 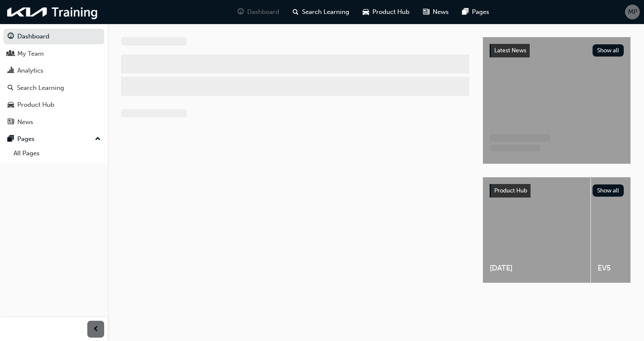 I want to click on div: Search Learning, so click(x=41, y=87).